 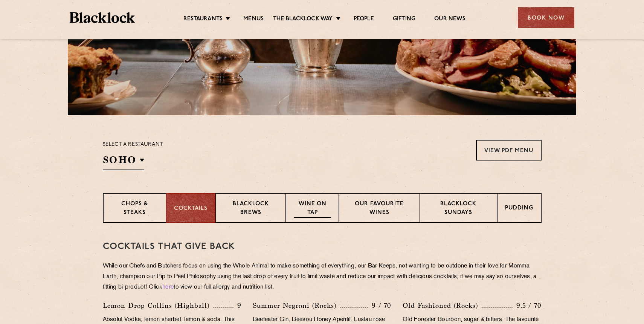 I want to click on p: Summer Negroni (Rocks), so click(x=297, y=306).